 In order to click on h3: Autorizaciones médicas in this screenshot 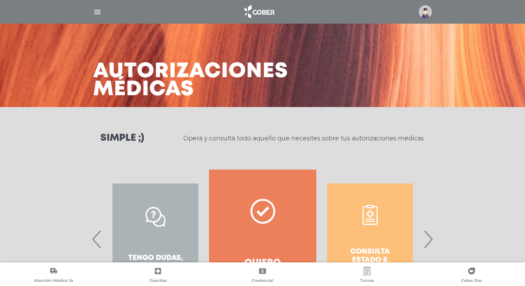, I will do `click(191, 81)`.